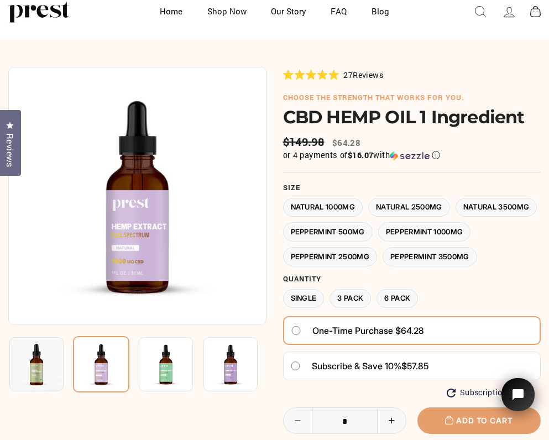 The width and height of the screenshot is (549, 440). What do you see at coordinates (412, 188) in the screenshot?
I see `label: Size` at bounding box center [412, 188].